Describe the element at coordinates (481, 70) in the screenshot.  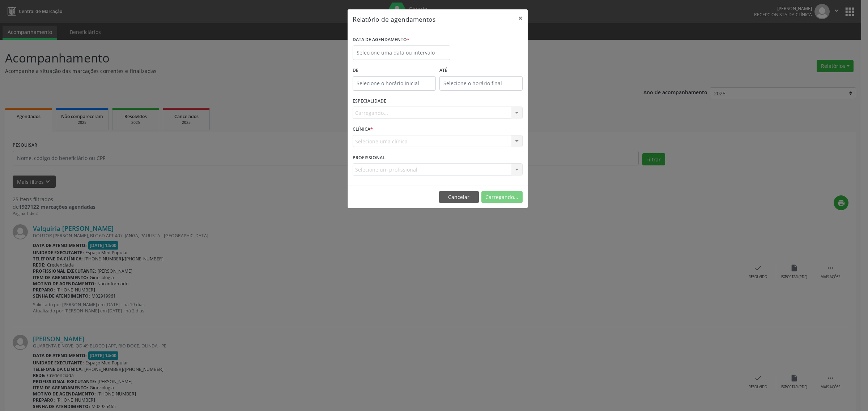
I see `label: ATÉ` at that location.